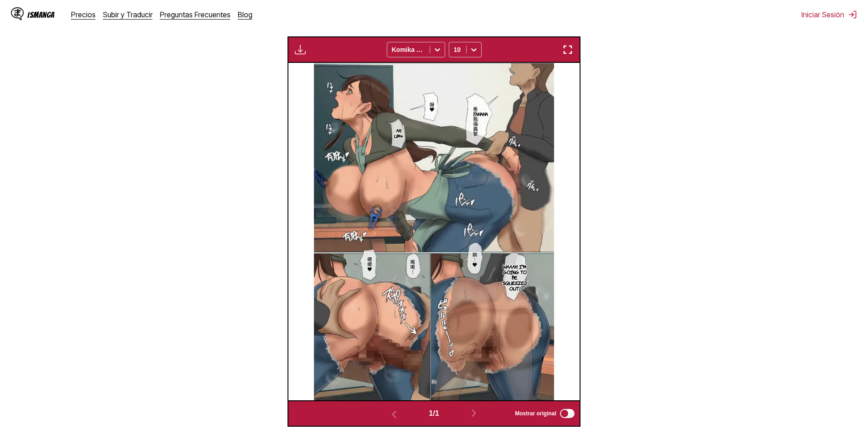 The height and width of the screenshot is (434, 868). I want to click on img: Manga Panel, so click(434, 232).